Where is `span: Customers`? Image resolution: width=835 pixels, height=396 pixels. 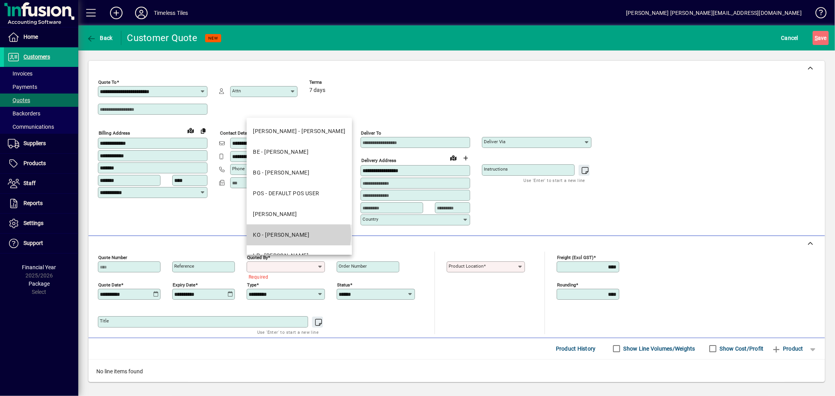
span: Customers is located at coordinates (37, 57).